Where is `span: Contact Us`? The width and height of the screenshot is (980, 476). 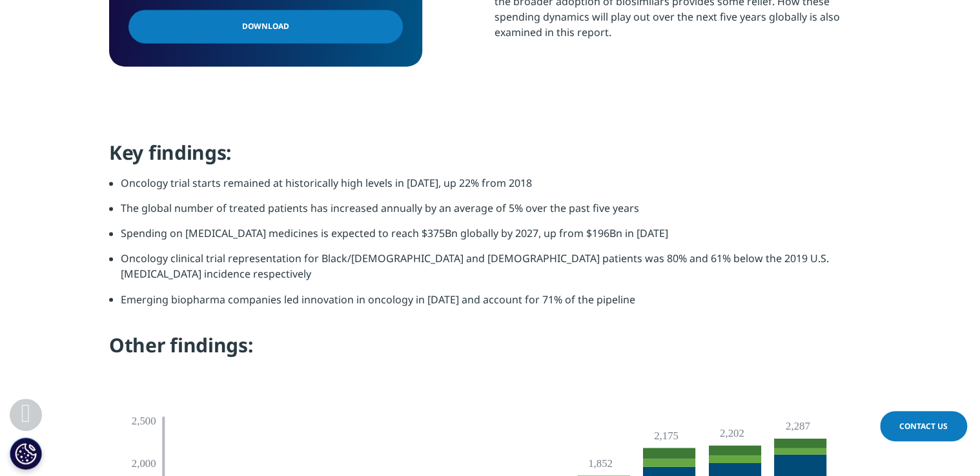
span: Contact Us is located at coordinates (923, 426).